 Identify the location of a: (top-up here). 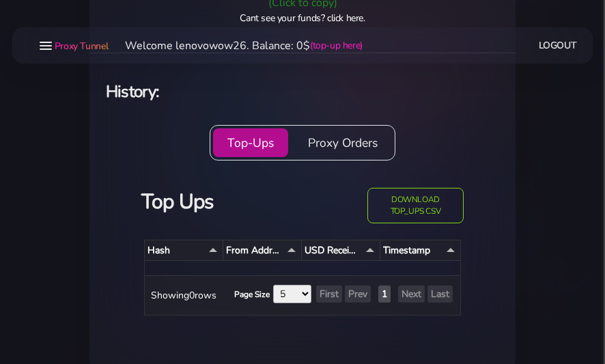
(336, 45).